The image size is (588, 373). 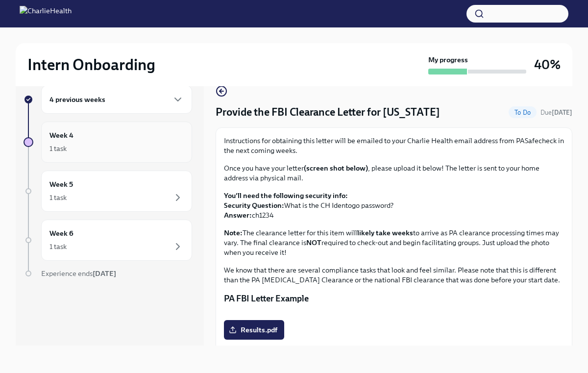 What do you see at coordinates (394, 299) in the screenshot?
I see `p: PA FBI Letter Example` at bounding box center [394, 299].